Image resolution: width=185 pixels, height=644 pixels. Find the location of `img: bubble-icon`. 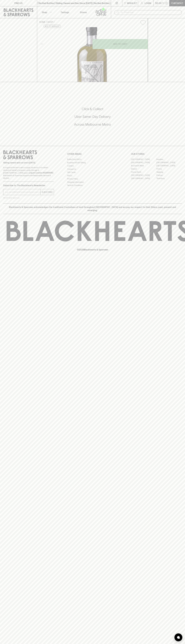

img: bubble-icon is located at coordinates (178, 637).